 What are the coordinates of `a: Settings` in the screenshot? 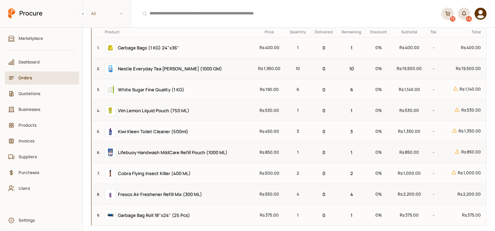 It's located at (42, 221).